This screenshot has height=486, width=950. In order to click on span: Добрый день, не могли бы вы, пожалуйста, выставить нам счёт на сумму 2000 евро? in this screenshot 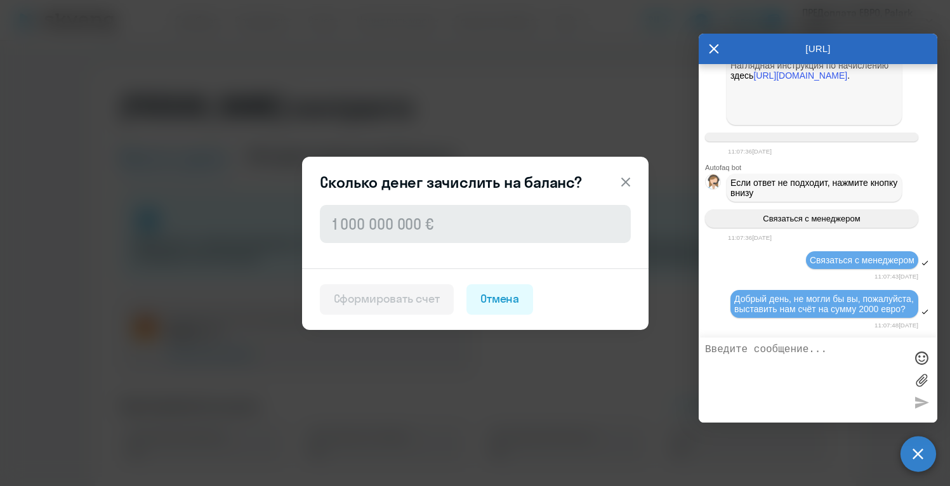, I will do `click(825, 304)`.